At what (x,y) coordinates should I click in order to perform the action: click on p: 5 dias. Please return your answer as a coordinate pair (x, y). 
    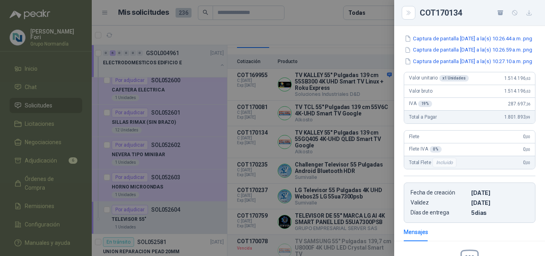
    Looking at the image, I should click on (500, 212).